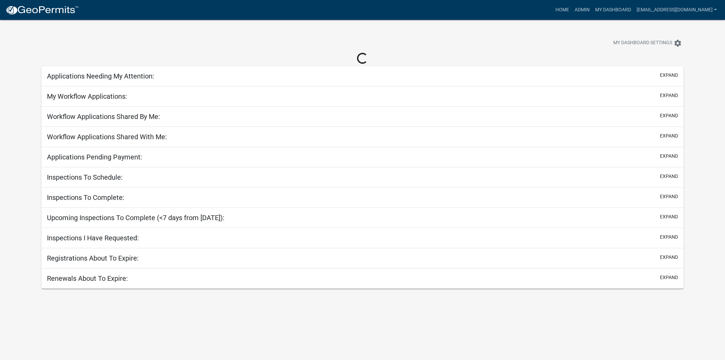 The width and height of the screenshot is (725, 360). I want to click on span: My Dashboard Settings, so click(643, 43).